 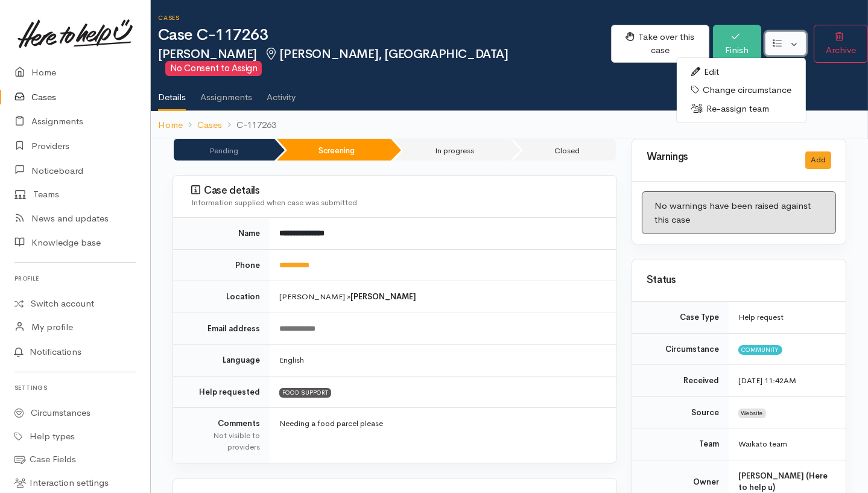 What do you see at coordinates (719, 157) in the screenshot?
I see `h3: Warnings` at bounding box center [719, 157].